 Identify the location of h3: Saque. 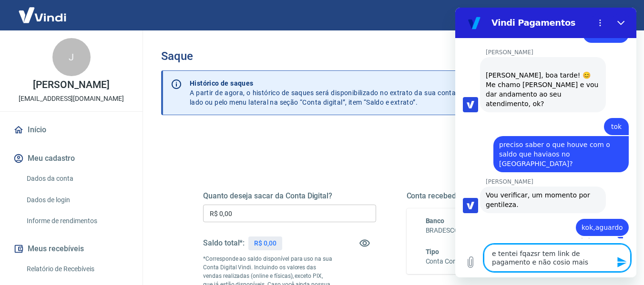
(391, 56).